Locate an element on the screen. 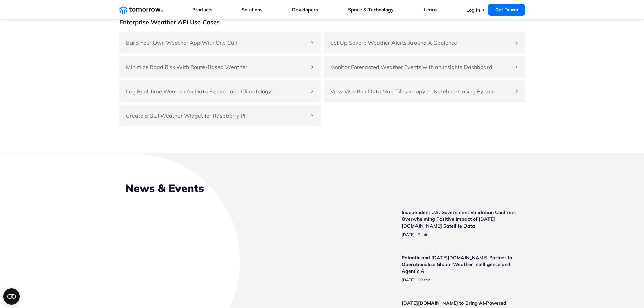  a: Home link is located at coordinates (142, 10).